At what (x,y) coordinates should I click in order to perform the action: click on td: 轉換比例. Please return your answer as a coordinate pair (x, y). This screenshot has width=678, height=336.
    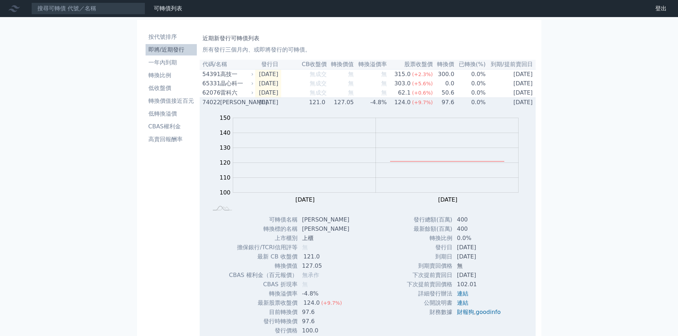
    Looking at the image, I should click on (429, 238).